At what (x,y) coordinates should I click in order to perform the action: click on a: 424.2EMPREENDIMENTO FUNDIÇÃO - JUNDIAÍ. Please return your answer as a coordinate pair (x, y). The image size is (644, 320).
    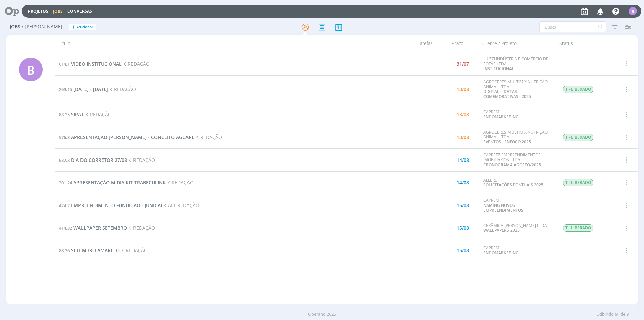
    Looking at the image, I should click on (111, 205).